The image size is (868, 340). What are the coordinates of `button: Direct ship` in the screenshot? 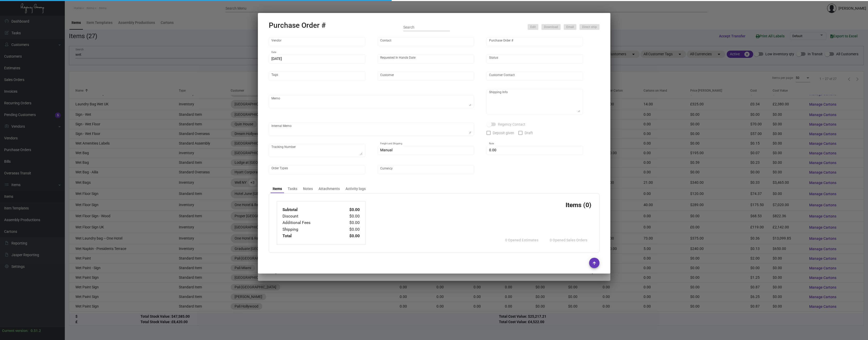 It's located at (590, 27).